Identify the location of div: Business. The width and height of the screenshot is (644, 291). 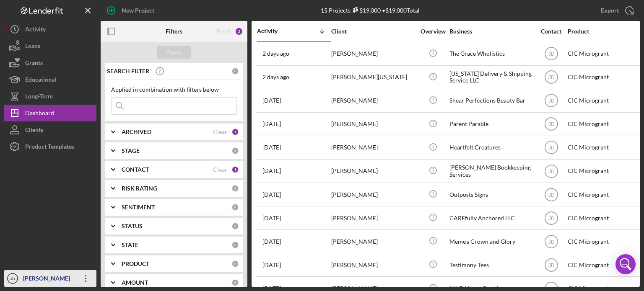
(491, 31).